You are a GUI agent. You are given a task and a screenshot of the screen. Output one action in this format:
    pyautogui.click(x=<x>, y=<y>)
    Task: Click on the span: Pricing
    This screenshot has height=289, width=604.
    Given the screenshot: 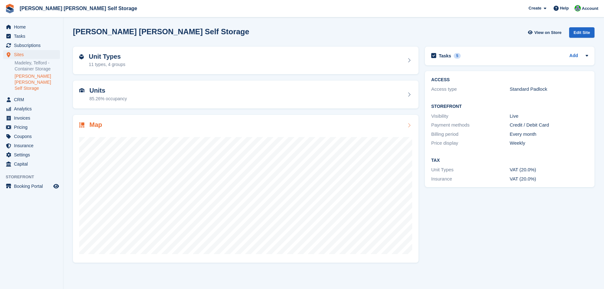 What is the action you would take?
    pyautogui.click(x=33, y=127)
    